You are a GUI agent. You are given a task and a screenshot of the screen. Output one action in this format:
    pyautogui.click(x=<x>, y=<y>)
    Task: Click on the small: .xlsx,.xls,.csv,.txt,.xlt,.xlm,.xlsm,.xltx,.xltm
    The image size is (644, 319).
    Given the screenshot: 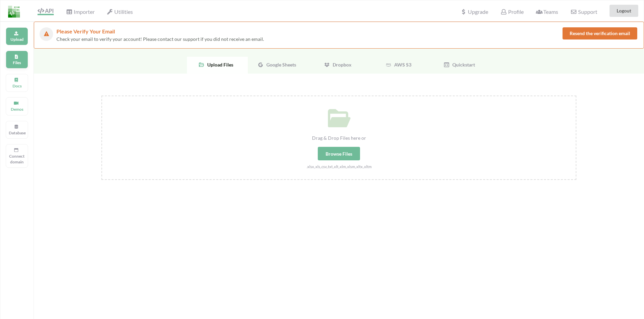 What is the action you would take?
    pyautogui.click(x=339, y=167)
    